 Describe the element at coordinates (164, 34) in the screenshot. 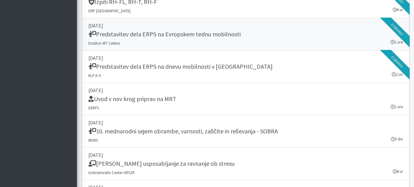

I see `h5: Predstavitev dela ERPS na Evropskem tednu mobilnosti` at that location.